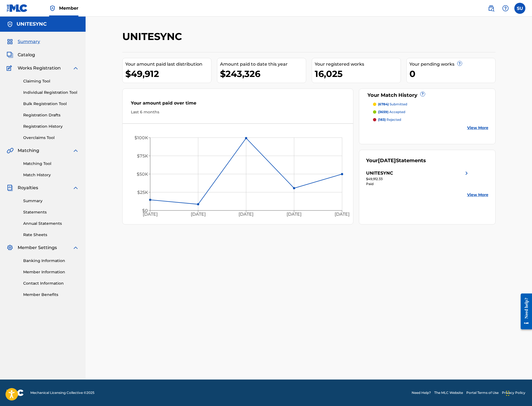 The height and width of the screenshot is (406, 532). What do you see at coordinates (28, 188) in the screenshot?
I see `span: Royalties` at bounding box center [28, 188].